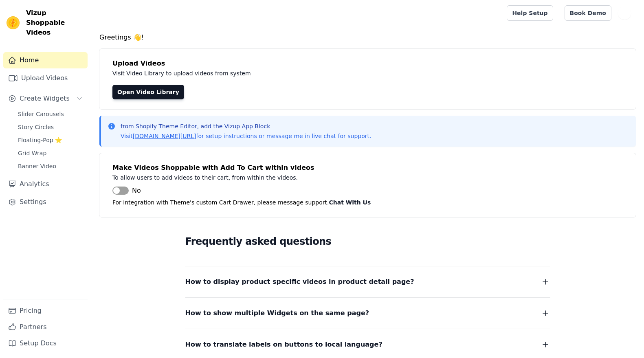 Image resolution: width=644 pixels, height=358 pixels. Describe the element at coordinates (368, 37) in the screenshot. I see `h4: Greetings 👋!` at that location.